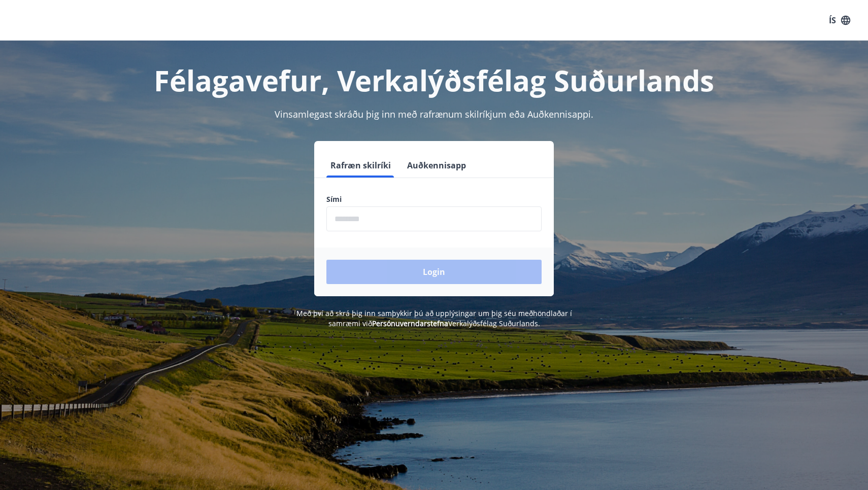  I want to click on button: Auðkennisapp, so click(436, 165).